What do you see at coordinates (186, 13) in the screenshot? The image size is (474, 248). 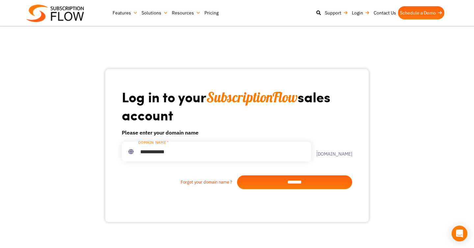 I see `a: Resources` at bounding box center [186, 13].